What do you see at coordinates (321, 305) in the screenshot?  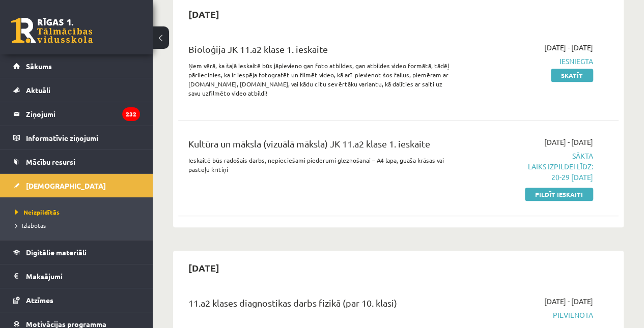 I see `div: 11.a2 klases diagnostikas darbs fizikā (par 10. klasi)` at bounding box center [321, 305].